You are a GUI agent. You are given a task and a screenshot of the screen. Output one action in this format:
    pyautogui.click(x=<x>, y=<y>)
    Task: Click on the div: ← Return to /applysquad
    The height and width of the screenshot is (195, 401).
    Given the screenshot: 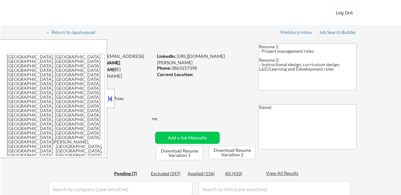 What is the action you would take?
    pyautogui.click(x=73, y=32)
    